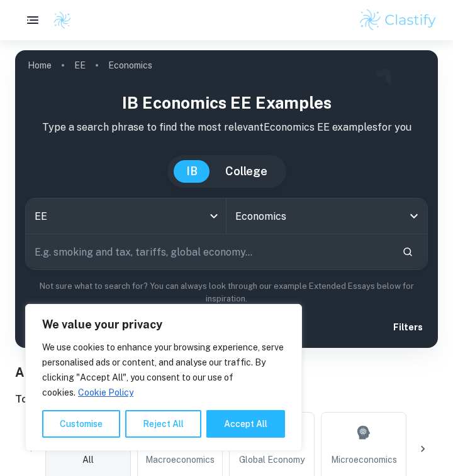 The image size is (453, 476). I want to click on h1: IB Economics EE examples, so click(226, 102).